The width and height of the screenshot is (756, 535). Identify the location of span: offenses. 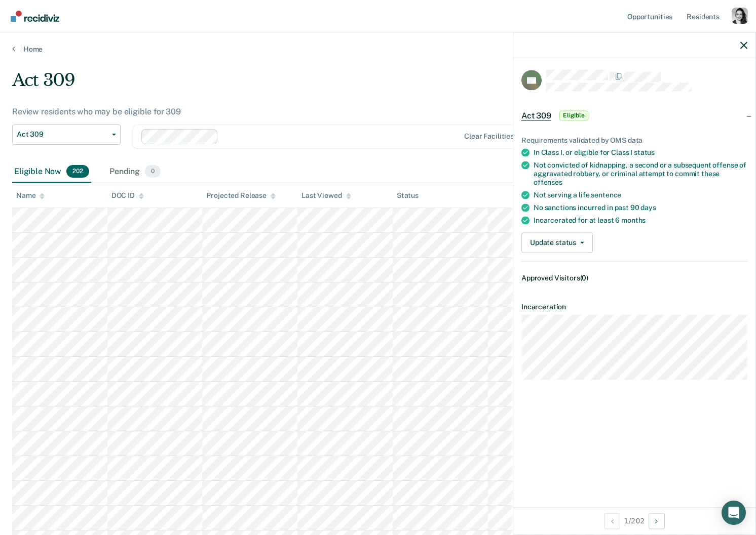
(548, 182).